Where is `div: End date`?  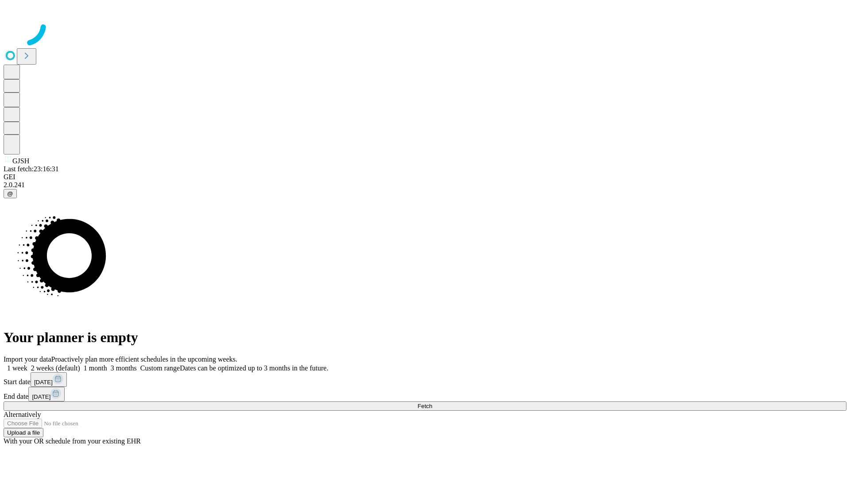
div: End date is located at coordinates (425, 394).